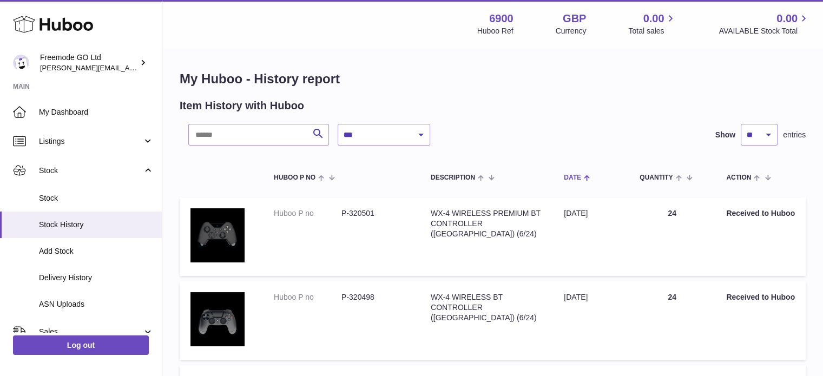  What do you see at coordinates (725, 135) in the screenshot?
I see `label: Show` at bounding box center [725, 135].